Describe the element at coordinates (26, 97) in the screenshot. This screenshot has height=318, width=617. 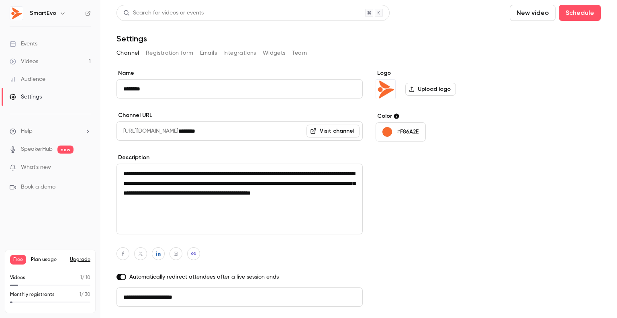
I see `div: Settings` at that location.